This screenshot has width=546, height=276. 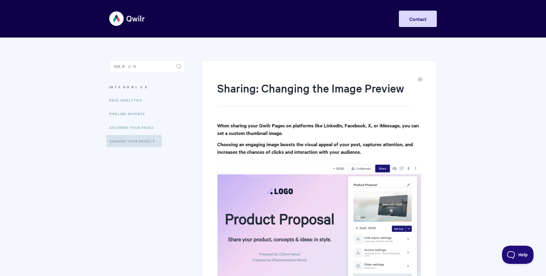 What do you see at coordinates (129, 114) in the screenshot?
I see `a: Pipeline reports` at bounding box center [129, 114].